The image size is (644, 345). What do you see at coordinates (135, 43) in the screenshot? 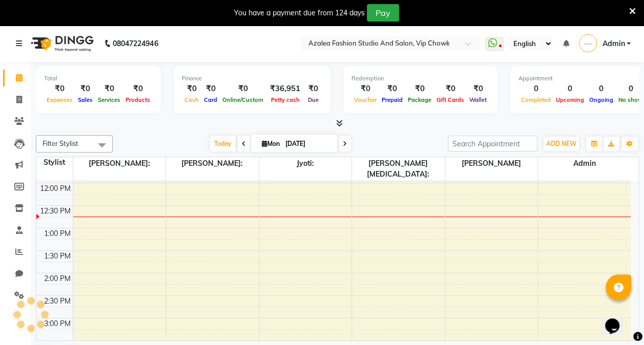
I see `b: 08047224946` at bounding box center [135, 43].